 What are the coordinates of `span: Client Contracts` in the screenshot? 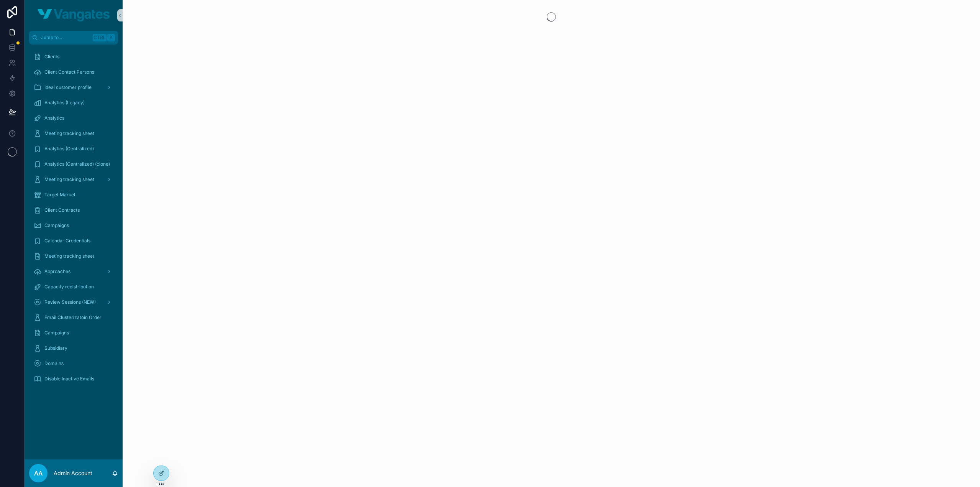 It's located at (62, 210).